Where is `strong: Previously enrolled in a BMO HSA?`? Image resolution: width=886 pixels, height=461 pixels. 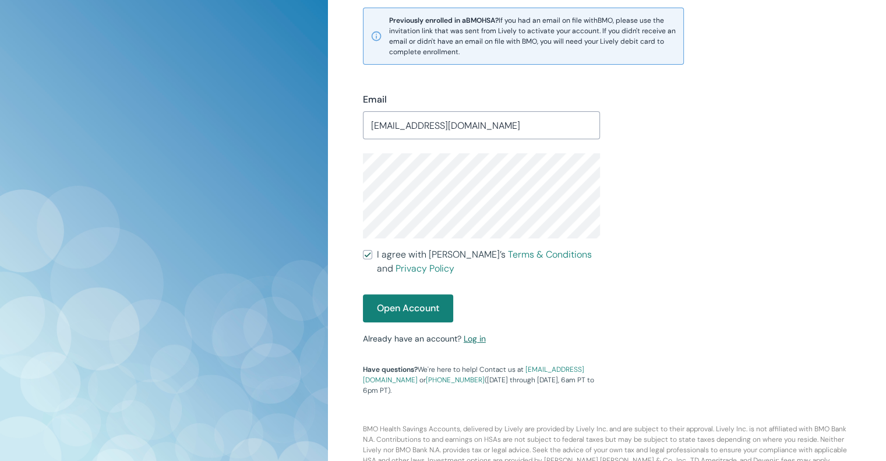 strong: Previously enrolled in a BMO HSA? is located at coordinates (444, 20).